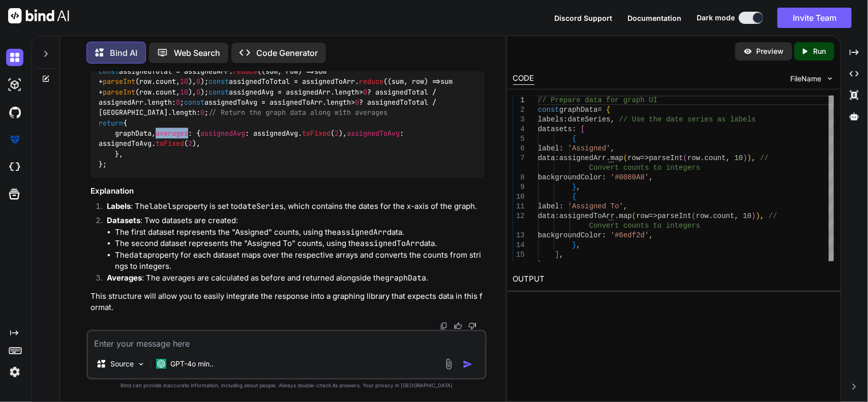  What do you see at coordinates (15, 57) in the screenshot?
I see `img: darkChat` at bounding box center [15, 57].